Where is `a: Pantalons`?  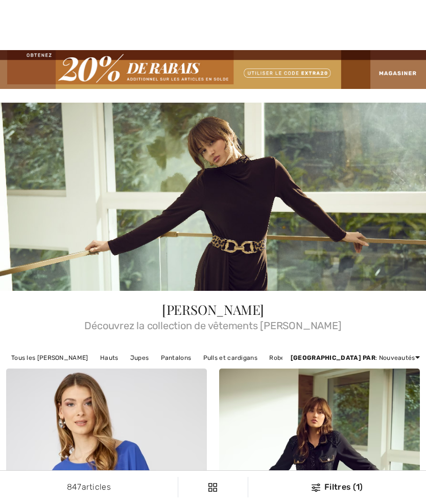
a: Pantalons is located at coordinates (176, 357).